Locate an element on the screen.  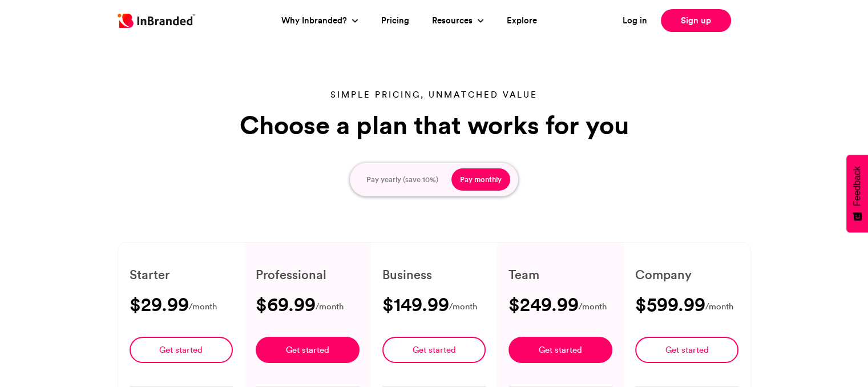
a: Log in is located at coordinates (634, 21).